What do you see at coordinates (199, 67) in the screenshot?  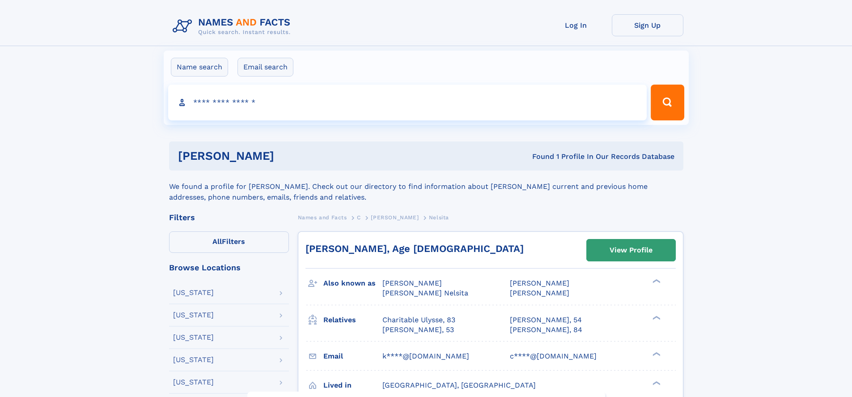 I see `label: Name search` at bounding box center [199, 67].